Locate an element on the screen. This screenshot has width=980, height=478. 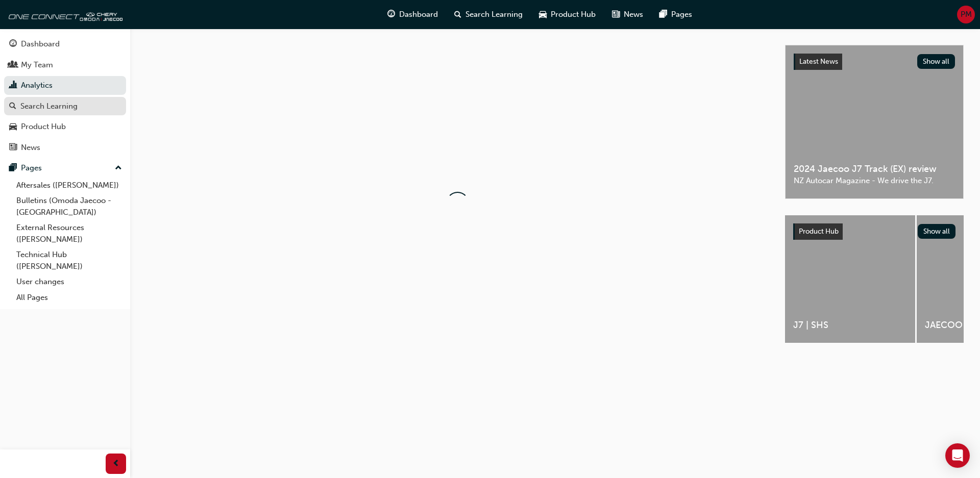
a: Latest NewsShow all is located at coordinates (874, 62).